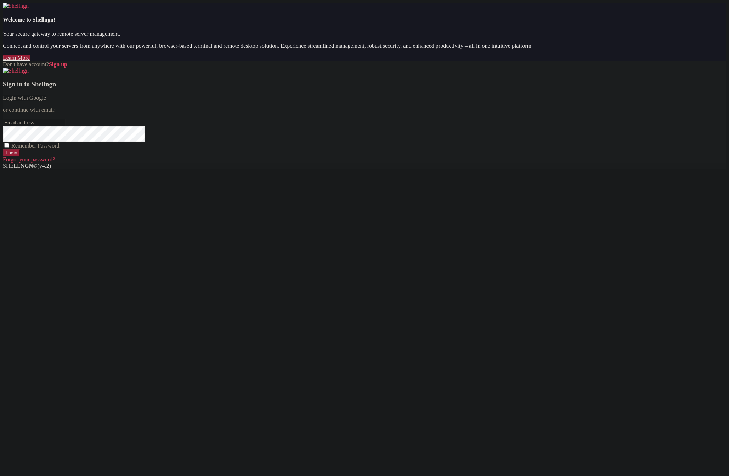  What do you see at coordinates (16, 58) in the screenshot?
I see `a: Learn More` at bounding box center [16, 58].